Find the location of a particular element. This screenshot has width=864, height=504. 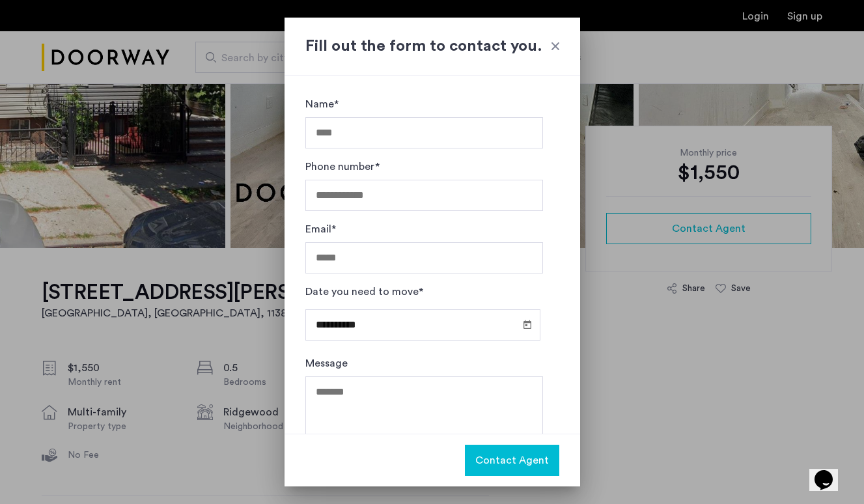

label: Phone number* is located at coordinates (343, 167).